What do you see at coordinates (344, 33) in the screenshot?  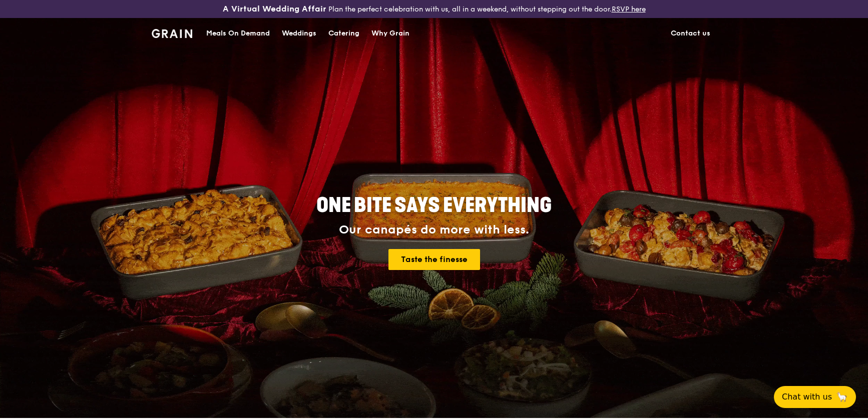 I see `div: Catering` at bounding box center [344, 33].